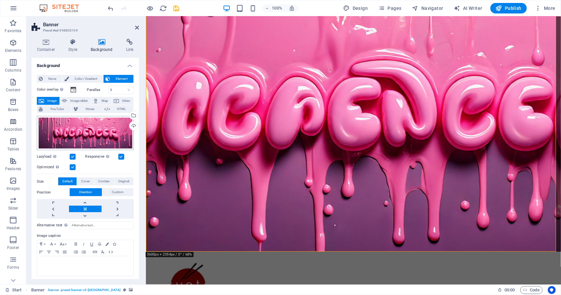 This screenshot has height=295, width=561. I want to click on button: Paragraph Format, so click(42, 244).